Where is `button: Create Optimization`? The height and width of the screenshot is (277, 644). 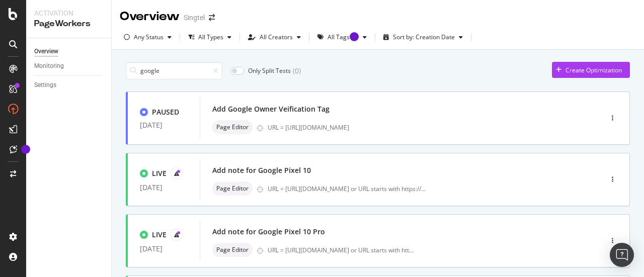
button: Create Optimization is located at coordinates (591, 70).